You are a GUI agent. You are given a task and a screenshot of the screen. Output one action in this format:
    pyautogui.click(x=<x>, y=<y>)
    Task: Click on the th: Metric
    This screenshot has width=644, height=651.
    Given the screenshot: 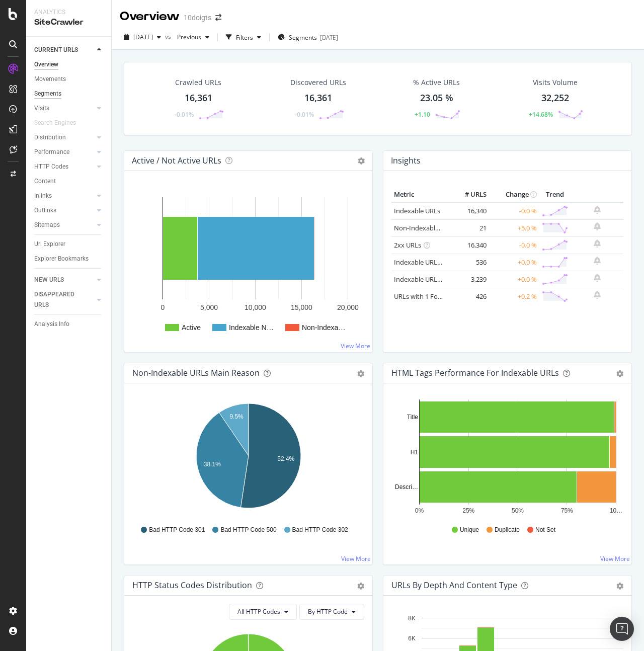 What is the action you would take?
    pyautogui.click(x=420, y=195)
    